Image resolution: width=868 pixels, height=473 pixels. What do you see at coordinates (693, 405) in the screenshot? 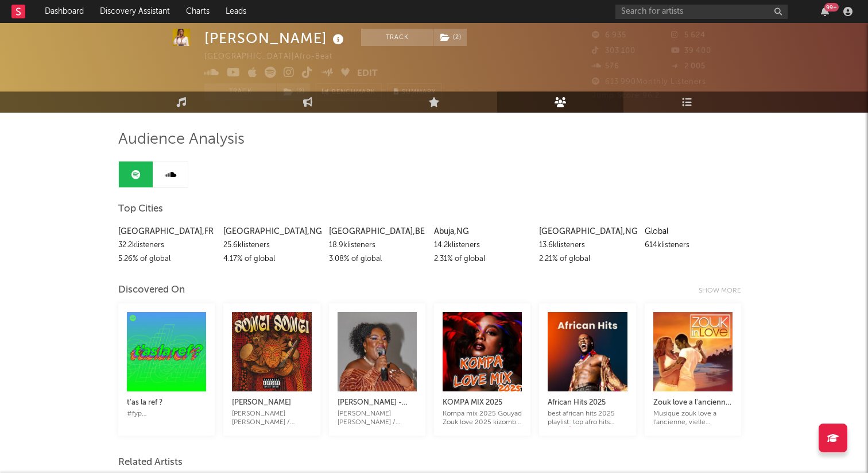
I see `a: Zouk love a l'ancienne ♥️Musique zouk love a l'ancienne, vielle chanson zouk de l'époque` at bounding box center [693, 405].